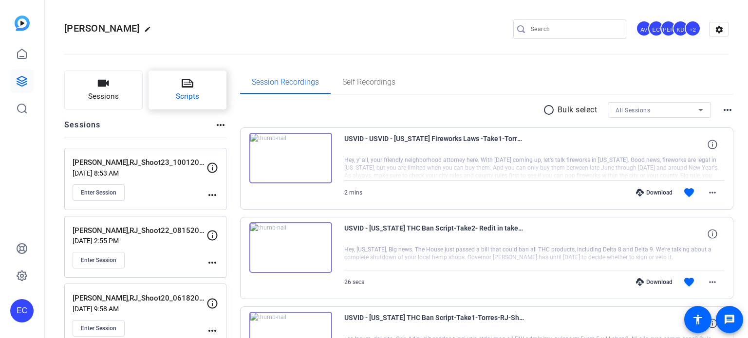 This screenshot has height=338, width=748. Describe the element at coordinates (680, 28) in the screenshot. I see `div: KD` at that location.